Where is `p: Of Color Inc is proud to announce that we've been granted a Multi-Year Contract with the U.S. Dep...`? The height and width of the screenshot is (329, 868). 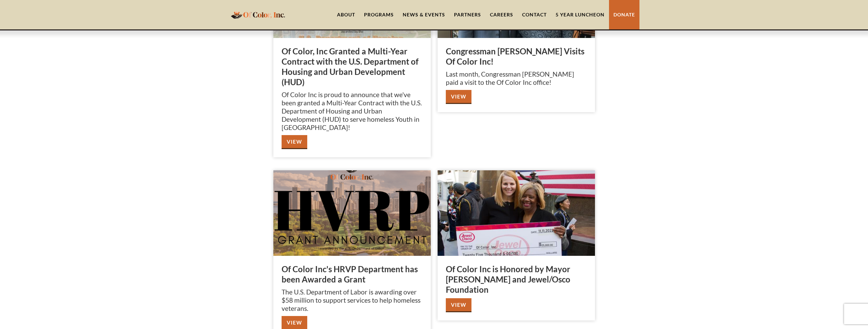 p: Of Color Inc is proud to announce that we've been granted a Multi-Year Contract with the U.S. Dep... is located at coordinates (352, 112).